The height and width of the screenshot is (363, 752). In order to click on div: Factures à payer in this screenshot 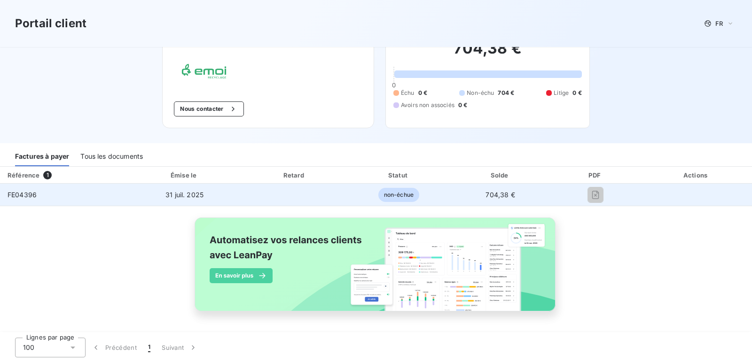, I will do `click(42, 157)`.